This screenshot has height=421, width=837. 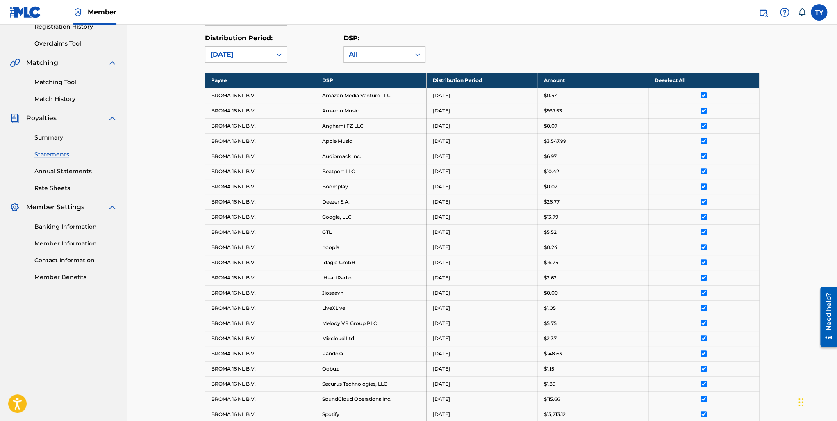 I want to click on p: $3,547.99, so click(x=555, y=141).